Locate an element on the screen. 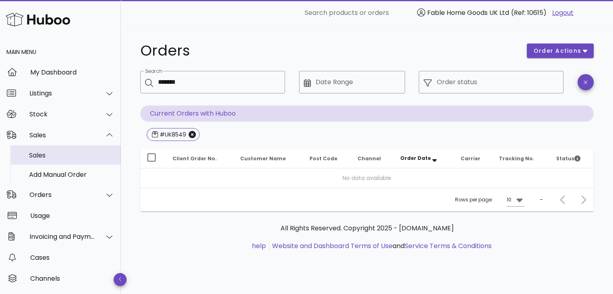  div: Cases is located at coordinates (72, 257).